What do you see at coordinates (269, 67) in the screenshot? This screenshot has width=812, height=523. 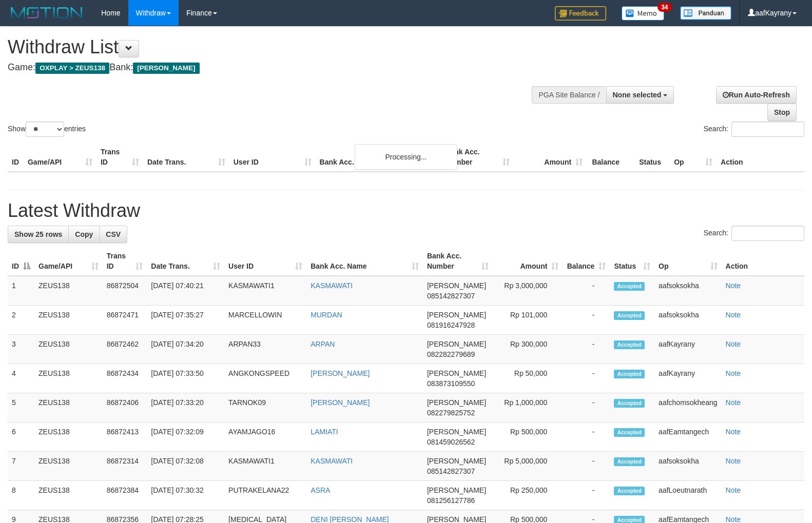 I see `h4: Game: Bank:` at bounding box center [269, 67].